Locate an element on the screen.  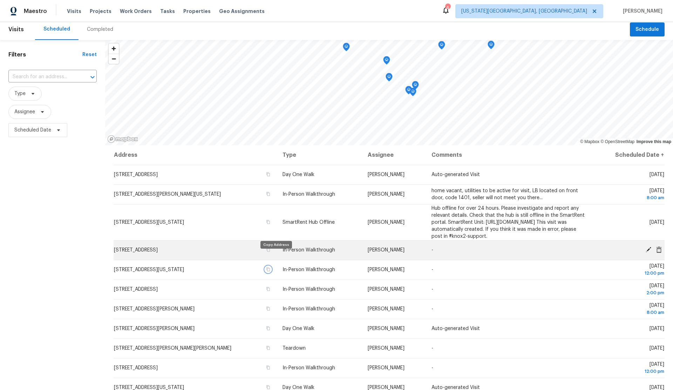
h1: Filters is located at coordinates (45, 55).